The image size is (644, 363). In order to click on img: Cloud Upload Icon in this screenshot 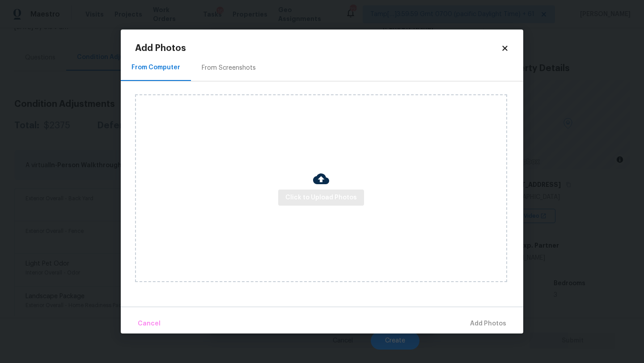, I will do `click(321, 179)`.